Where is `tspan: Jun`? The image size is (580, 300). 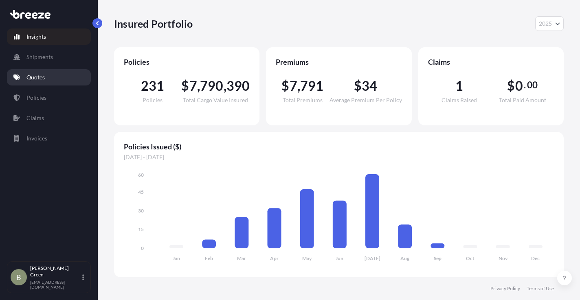
tspan: Jun is located at coordinates (339, 258).